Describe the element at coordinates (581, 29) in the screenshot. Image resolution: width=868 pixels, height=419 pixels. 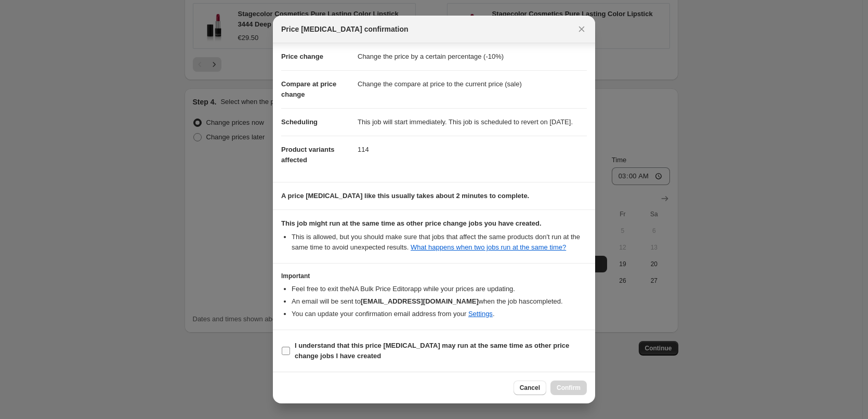
I see `button: Close` at that location.